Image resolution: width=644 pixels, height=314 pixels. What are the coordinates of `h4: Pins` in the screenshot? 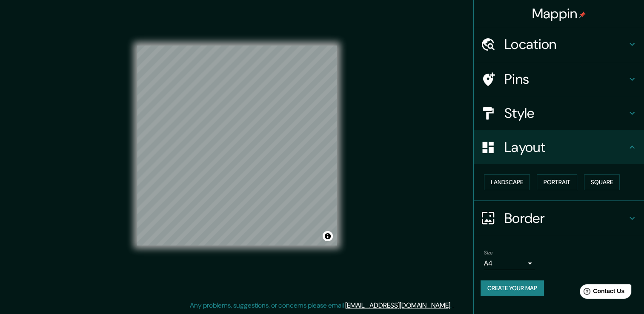 It's located at (566, 79).